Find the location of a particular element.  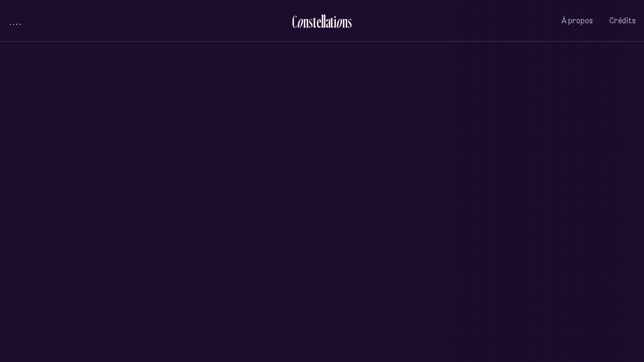

button: À propos is located at coordinates (577, 20).